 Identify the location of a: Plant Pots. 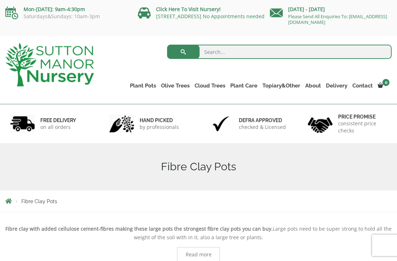
(143, 86).